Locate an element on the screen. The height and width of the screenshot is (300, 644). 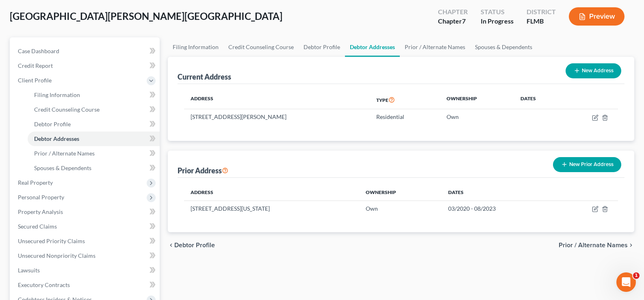
a: Lawsuits is located at coordinates (85, 270).